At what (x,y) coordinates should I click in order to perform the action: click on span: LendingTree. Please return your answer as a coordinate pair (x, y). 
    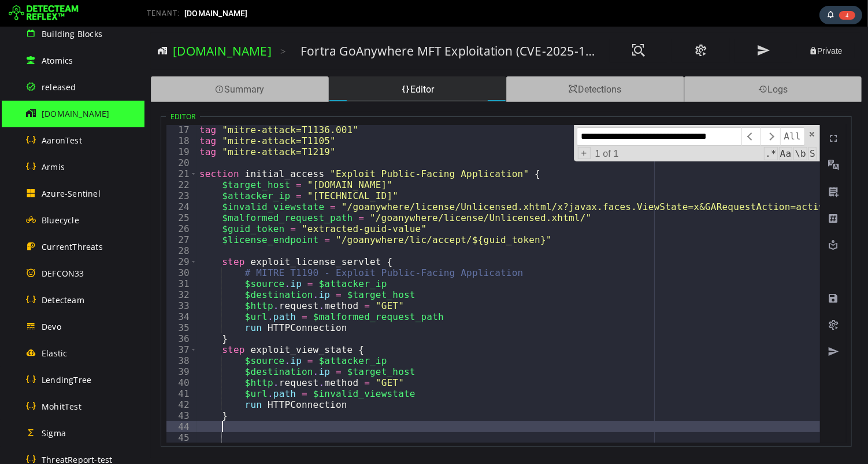
    Looking at the image, I should click on (66, 379).